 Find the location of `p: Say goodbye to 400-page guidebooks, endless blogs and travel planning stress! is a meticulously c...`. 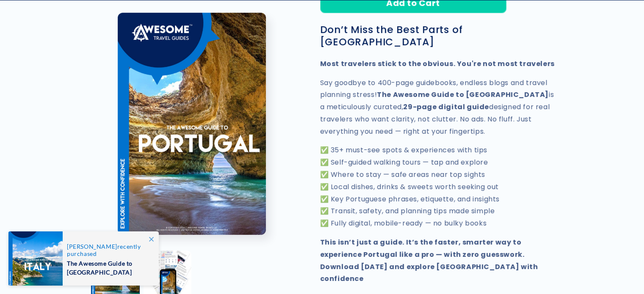

p: Say goodbye to 400-page guidebooks, endless blogs and travel planning stress! is a meticulously c... is located at coordinates (437, 107).